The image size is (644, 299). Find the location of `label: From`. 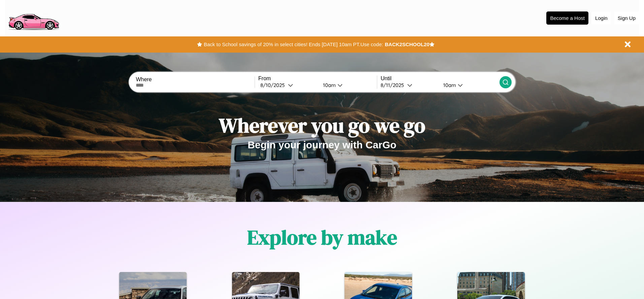

label: From is located at coordinates (318, 79).